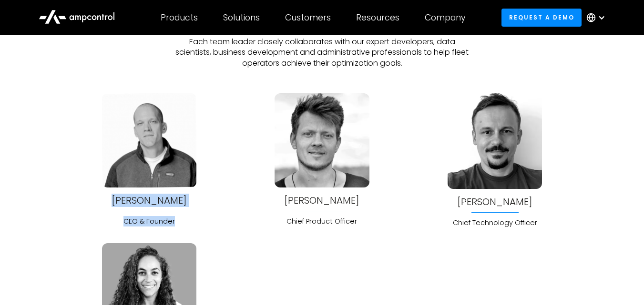 This screenshot has height=305, width=644. Describe the element at coordinates (149, 221) in the screenshot. I see `div: CEO & Founder` at that location.